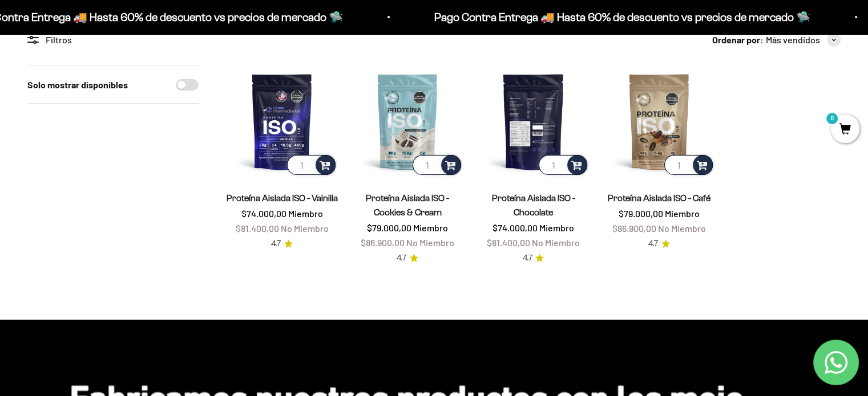  What do you see at coordinates (533, 205) in the screenshot?
I see `a: Proteína Aislada ISO - Chocolate` at bounding box center [533, 205].